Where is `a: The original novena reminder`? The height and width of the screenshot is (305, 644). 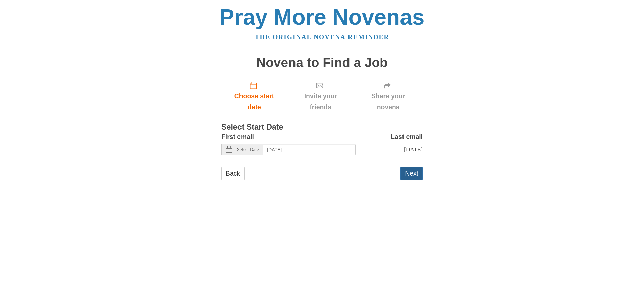 a: The original novena reminder is located at coordinates (322, 37).